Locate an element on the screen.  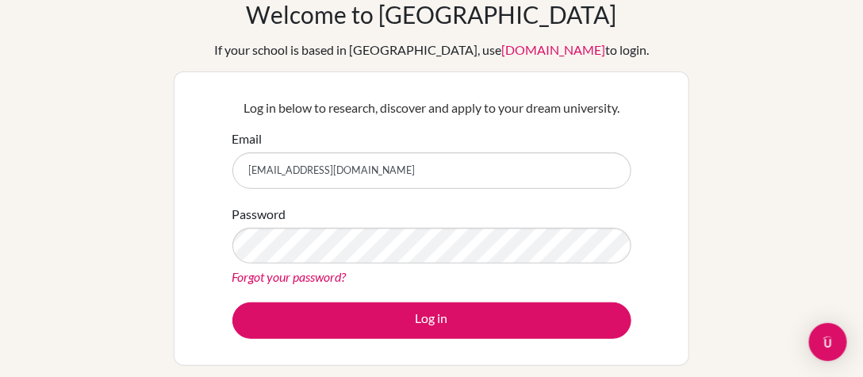
div: Open Intercom Messenger is located at coordinates (828, 342).